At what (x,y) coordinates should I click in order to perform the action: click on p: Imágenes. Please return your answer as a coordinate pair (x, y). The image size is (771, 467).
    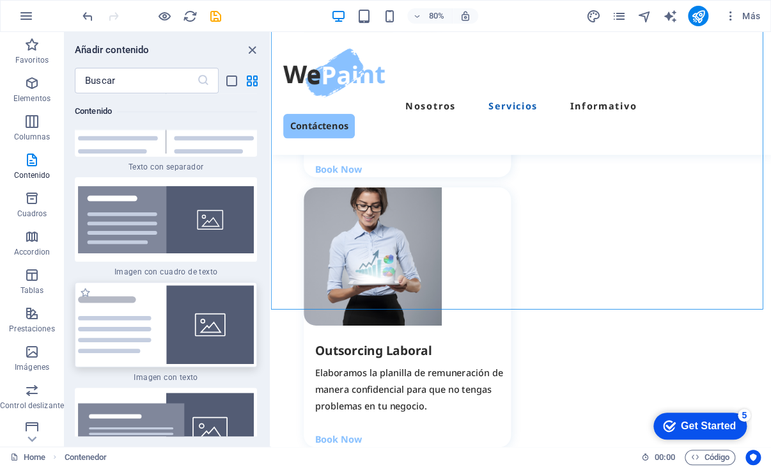
    Looking at the image, I should click on (32, 367).